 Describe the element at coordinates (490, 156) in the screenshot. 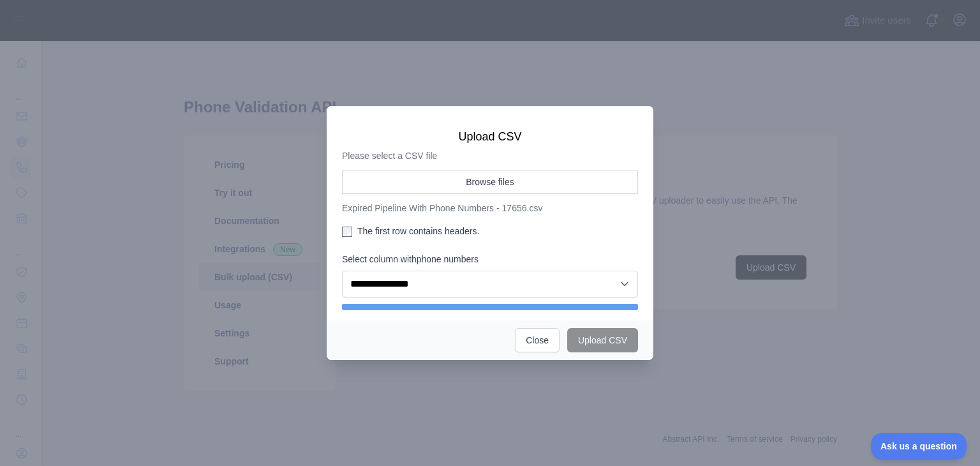

I see `p: Please select a CSV file` at that location.